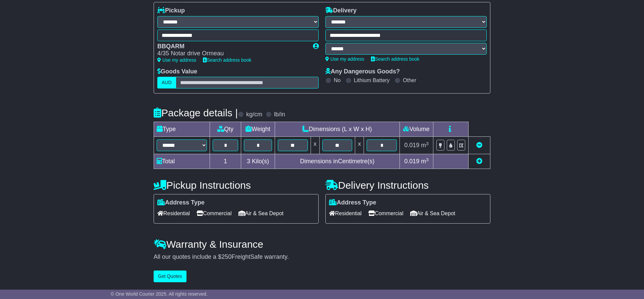 This screenshot has width=644, height=299. I want to click on td: 1, so click(225, 162).